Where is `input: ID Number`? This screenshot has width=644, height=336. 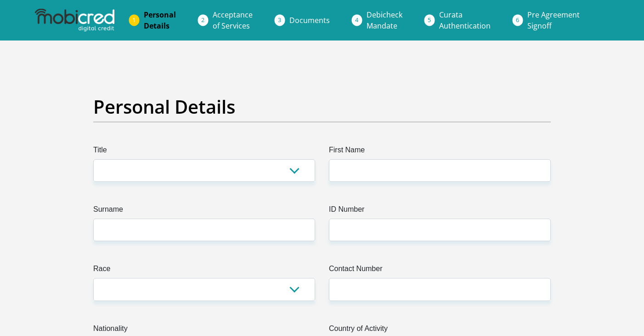 input: ID Number is located at coordinates (440, 230).